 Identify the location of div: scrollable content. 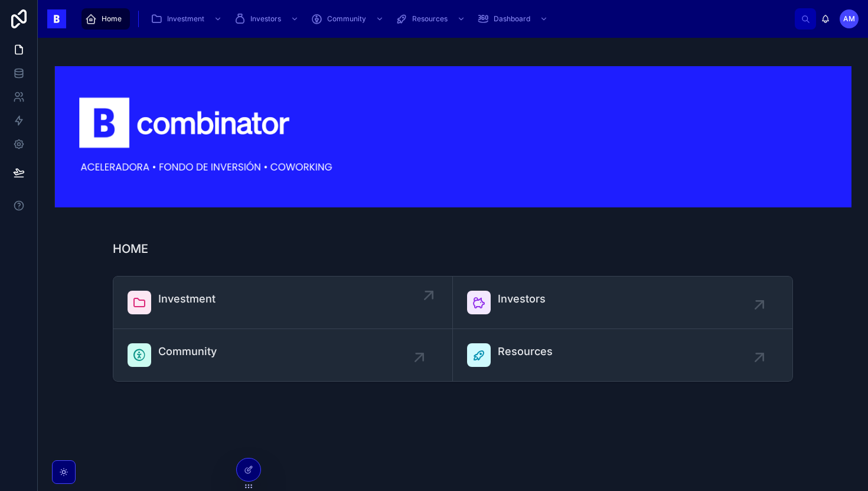
(436, 19).